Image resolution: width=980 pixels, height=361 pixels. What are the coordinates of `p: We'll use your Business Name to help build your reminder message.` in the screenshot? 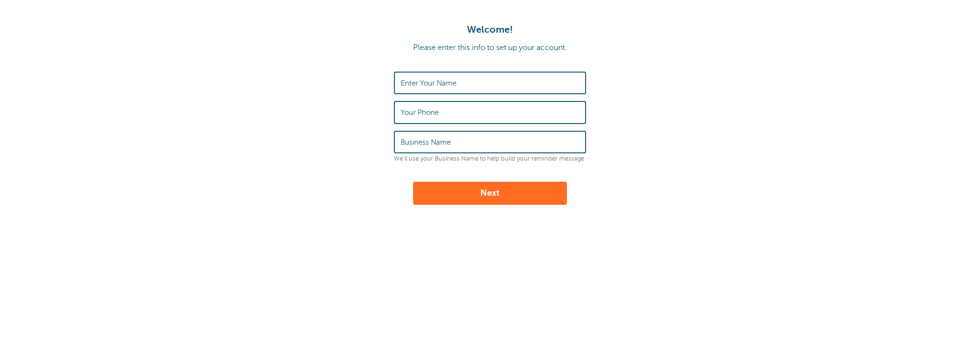 It's located at (490, 159).